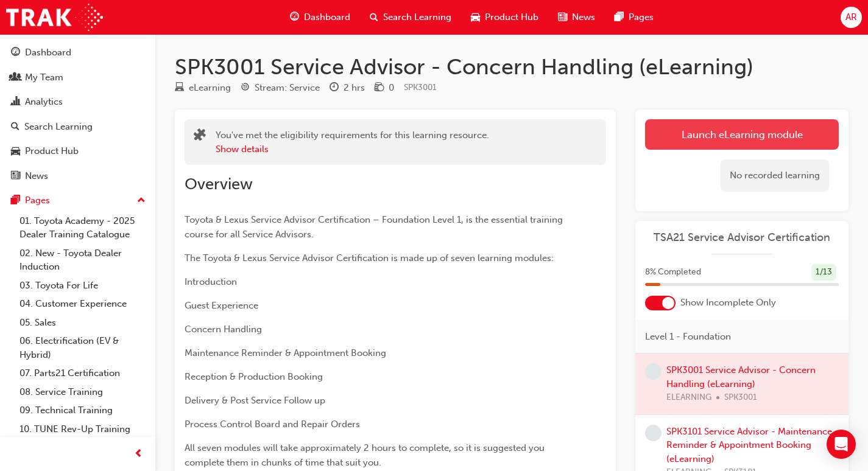 The height and width of the screenshot is (471, 868). Describe the element at coordinates (242, 149) in the screenshot. I see `button: Show details` at that location.